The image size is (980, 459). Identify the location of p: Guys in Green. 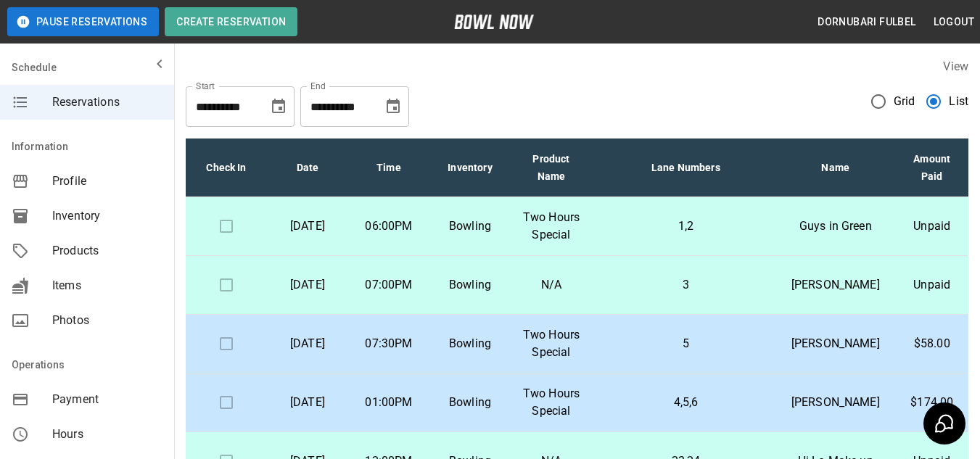
(836, 226).